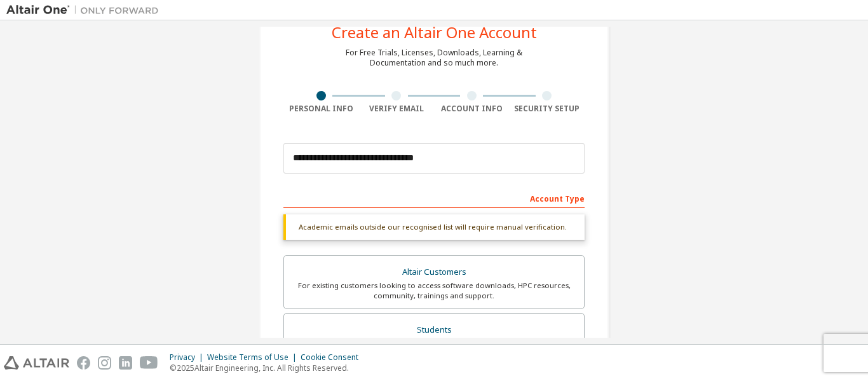 This screenshot has height=381, width=868. Describe the element at coordinates (434, 330) in the screenshot. I see `div: Students` at that location.